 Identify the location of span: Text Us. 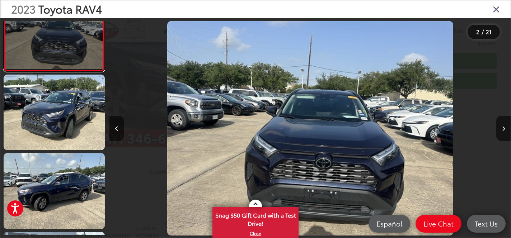
(487, 224).